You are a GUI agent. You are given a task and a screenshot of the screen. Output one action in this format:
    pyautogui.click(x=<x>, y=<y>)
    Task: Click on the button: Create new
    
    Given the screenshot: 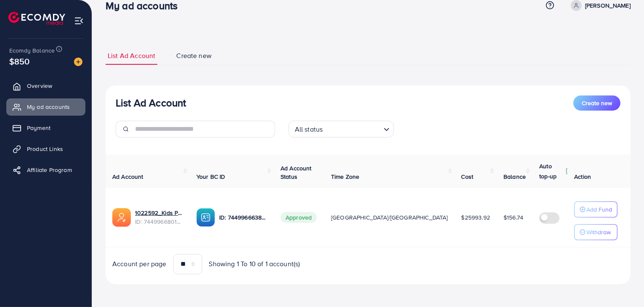 What is the action you would take?
    pyautogui.click(x=597, y=103)
    